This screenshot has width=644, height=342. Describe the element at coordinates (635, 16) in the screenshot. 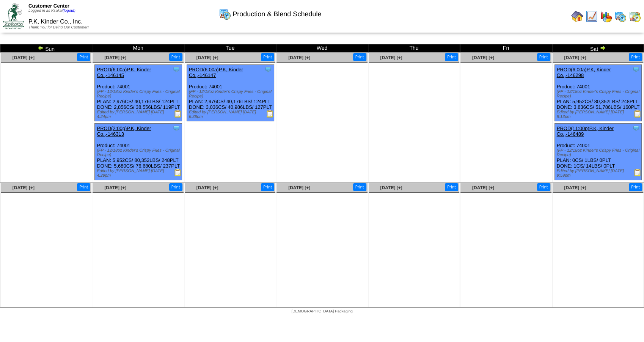

I see `img: calendarinout.gif` at that location.